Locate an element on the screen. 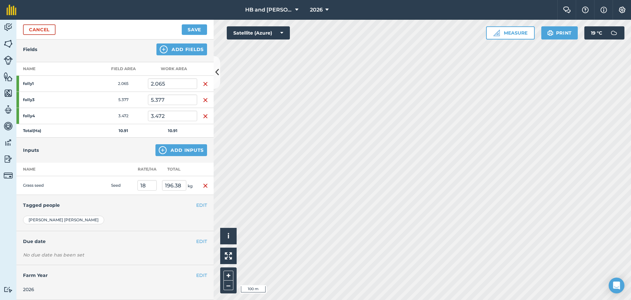 The width and height of the screenshot is (631, 300). td: kg is located at coordinates (178, 185).